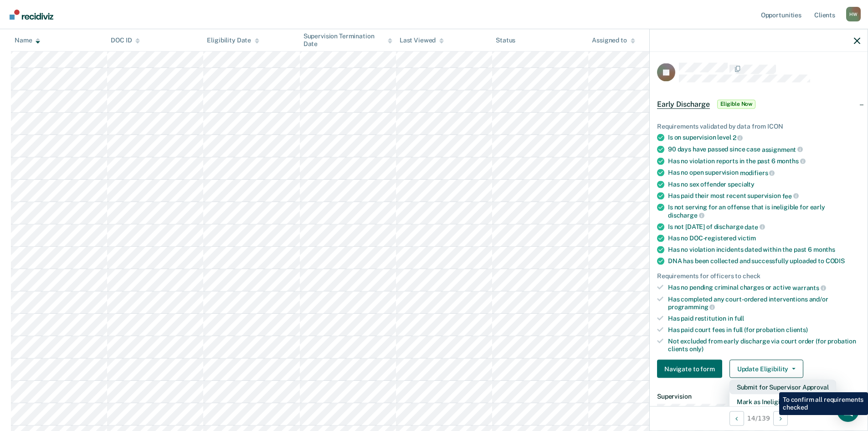 The width and height of the screenshot is (868, 431). Describe the element at coordinates (783, 402) in the screenshot. I see `button: Mark as Ineligible` at that location.